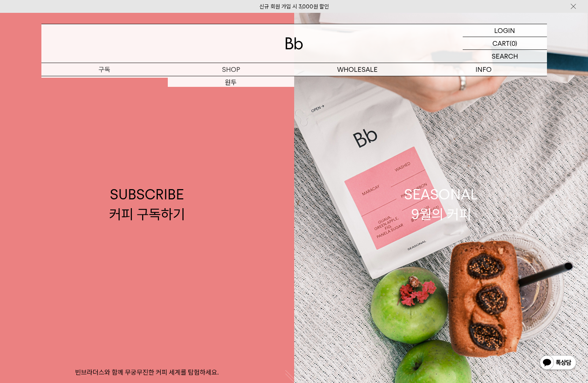  Describe the element at coordinates (357, 69) in the screenshot. I see `p: WHOLESALE` at that location.